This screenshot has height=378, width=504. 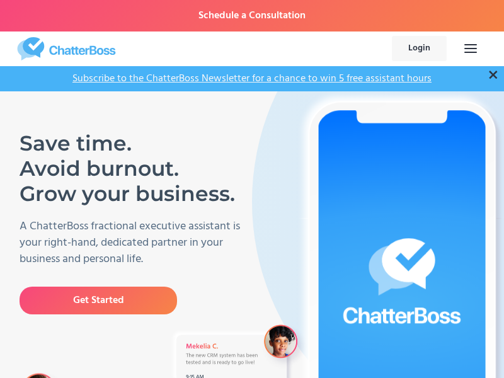 What do you see at coordinates (470, 48) in the screenshot?
I see `div: menu` at bounding box center [470, 48].